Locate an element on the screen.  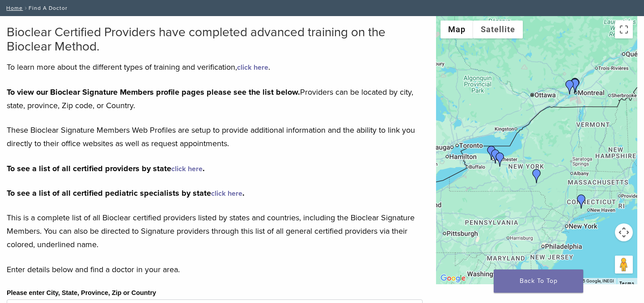
div: Dr. Michelle Gifford is located at coordinates (537, 176).